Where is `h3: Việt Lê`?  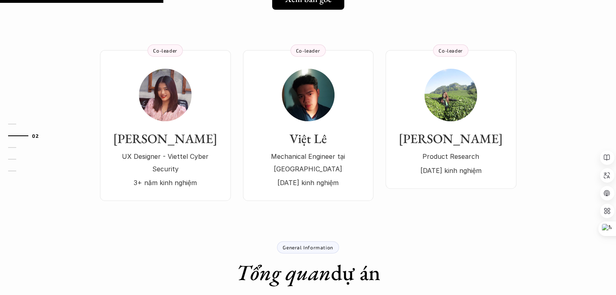
h3: Việt Lê is located at coordinates (308, 139).